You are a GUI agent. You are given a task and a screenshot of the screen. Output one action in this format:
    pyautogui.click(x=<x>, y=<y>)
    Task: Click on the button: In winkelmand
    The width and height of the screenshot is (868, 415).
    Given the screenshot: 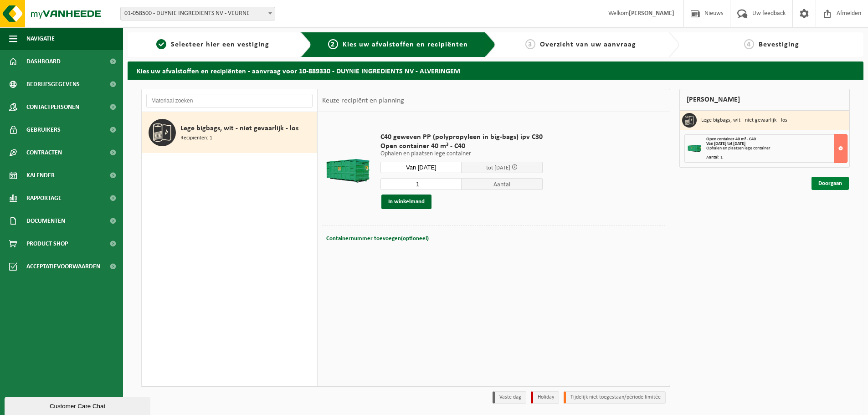 What is the action you would take?
    pyautogui.click(x=407, y=202)
    